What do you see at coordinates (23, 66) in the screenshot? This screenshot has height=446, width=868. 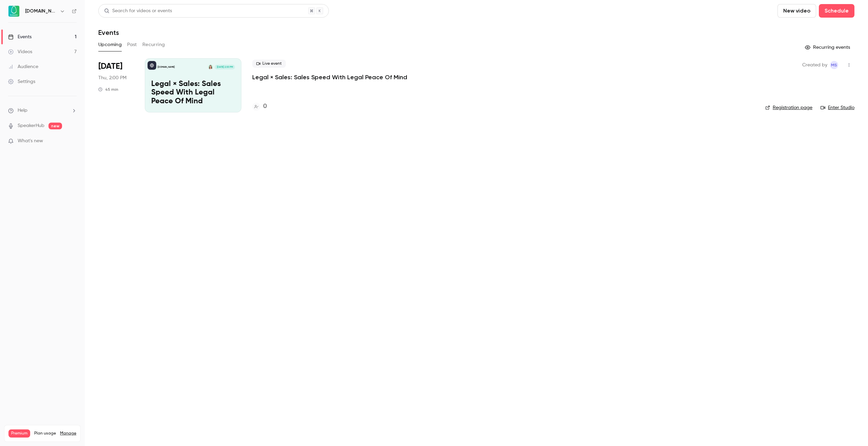 I see `div: Audience` at bounding box center [23, 66].